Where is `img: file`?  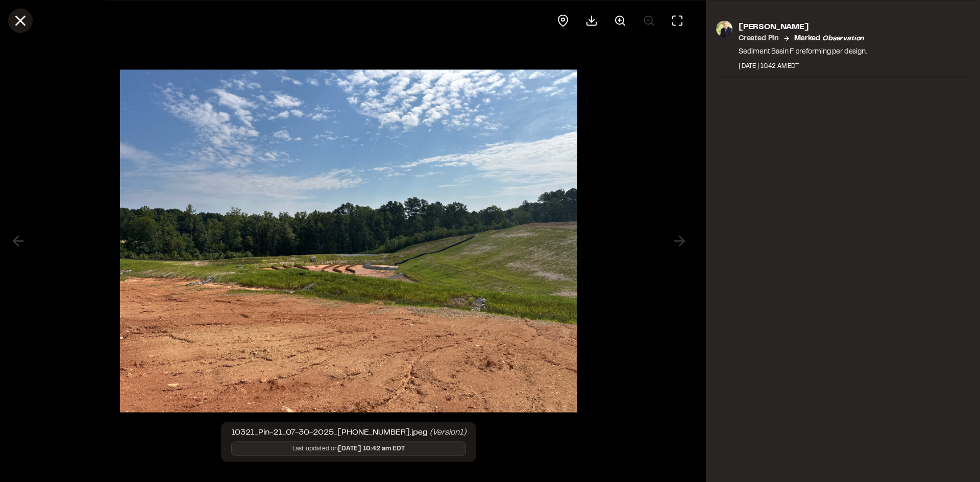 img: file is located at coordinates (349, 241).